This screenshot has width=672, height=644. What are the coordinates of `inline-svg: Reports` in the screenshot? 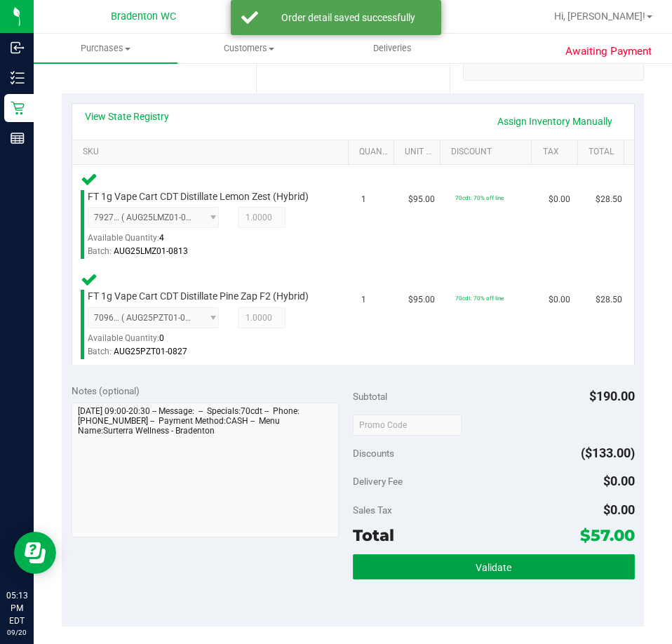 It's located at (18, 138).